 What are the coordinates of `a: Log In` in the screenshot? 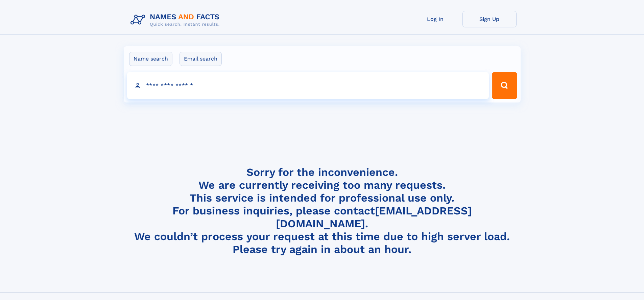 It's located at (435, 19).